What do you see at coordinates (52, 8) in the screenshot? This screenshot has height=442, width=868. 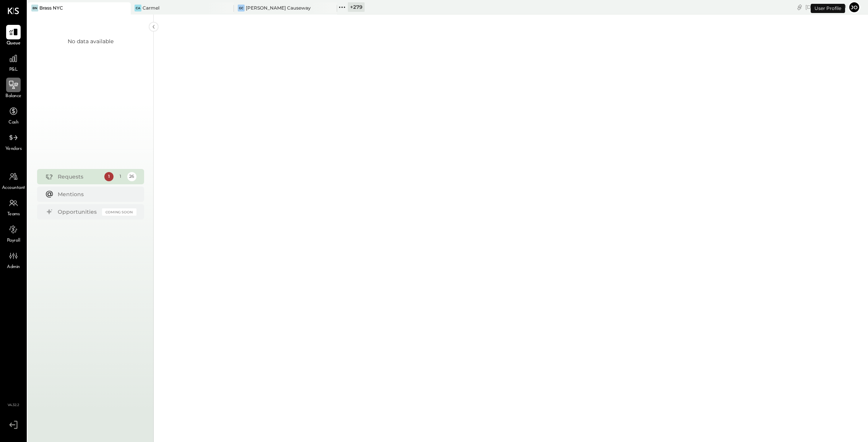 I see `div: Brass NYC` at bounding box center [52, 8].